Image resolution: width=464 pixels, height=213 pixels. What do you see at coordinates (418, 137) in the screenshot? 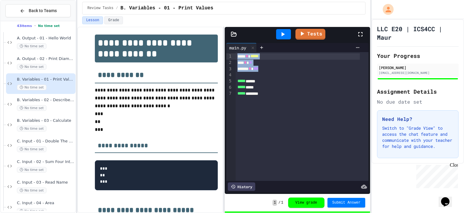
I see `p: Switch to "Grade View" to access the chat feature and communicate with your teacher for help and ...` at bounding box center [418, 137].